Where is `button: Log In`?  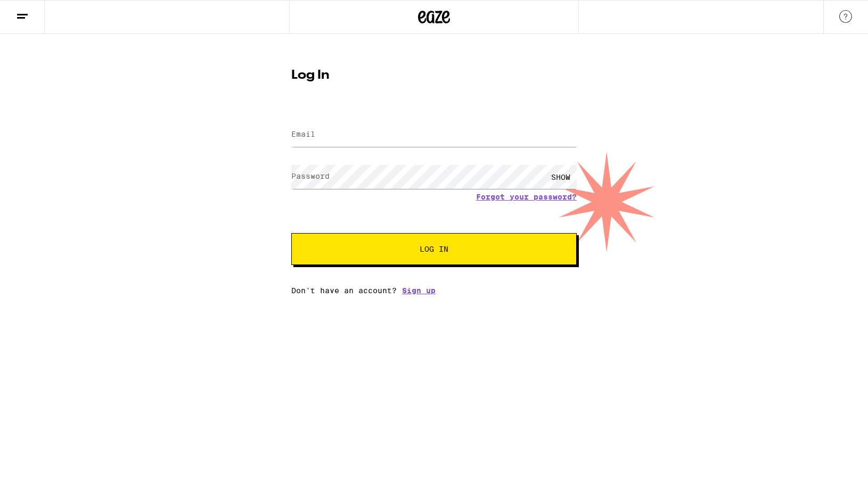 button: Log In is located at coordinates (434, 249).